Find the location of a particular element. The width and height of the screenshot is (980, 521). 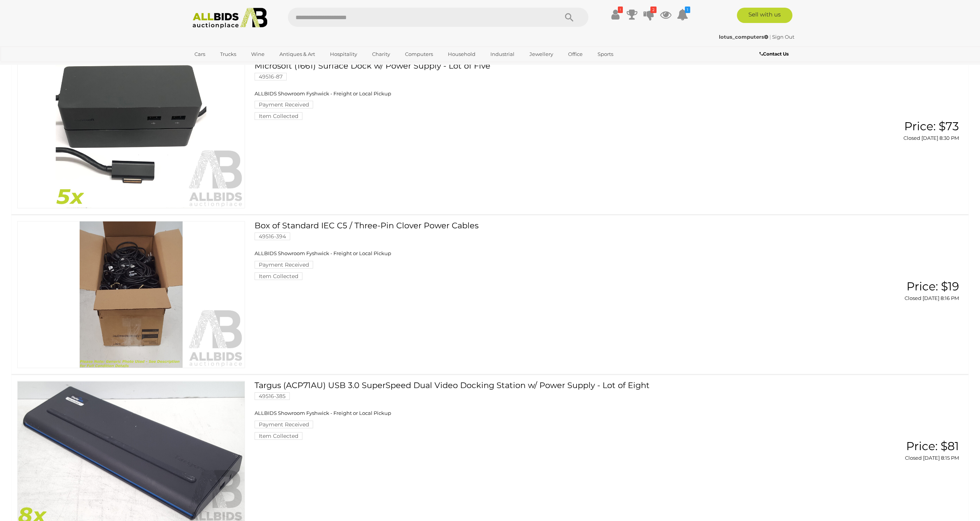

a: 2 is located at coordinates (649, 15).